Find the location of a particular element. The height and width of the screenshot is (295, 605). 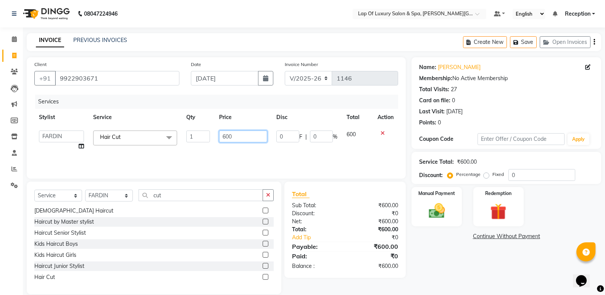

div: No Active Membership is located at coordinates (506, 78).